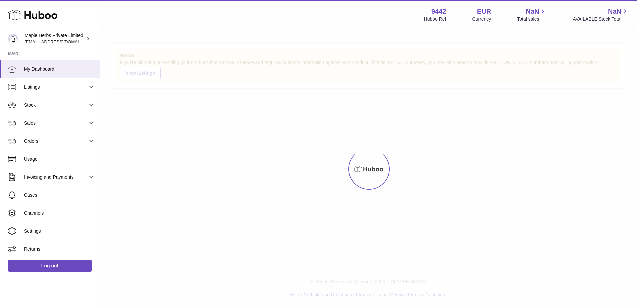 The image size is (637, 308). What do you see at coordinates (600, 15) in the screenshot?
I see `a: NaN AVAILABLE Stock Total` at bounding box center [600, 15].